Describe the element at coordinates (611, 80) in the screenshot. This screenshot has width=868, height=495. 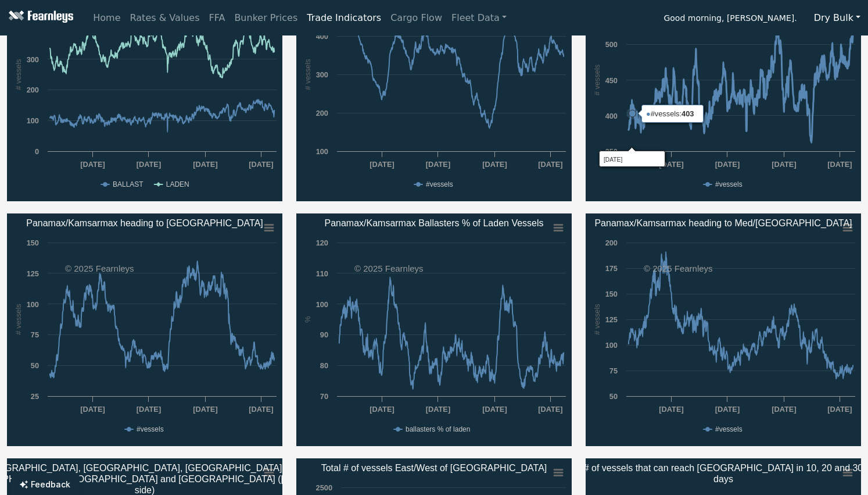
I see `text: 450` at that location.